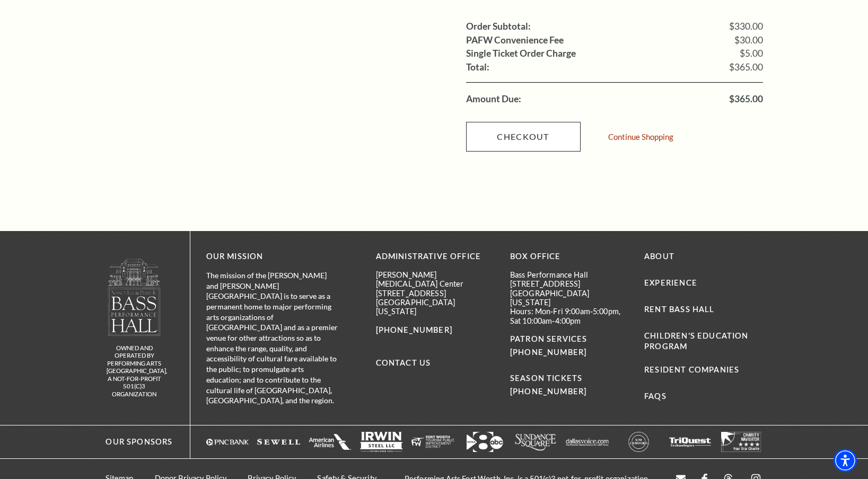  Describe the element at coordinates (523, 136) in the screenshot. I see `a: Checkout` at that location.